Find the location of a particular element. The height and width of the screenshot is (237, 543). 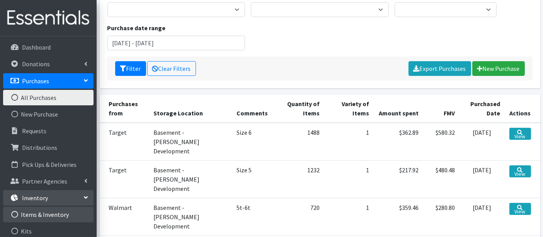

a: Items & Inventory is located at coordinates (48, 214).